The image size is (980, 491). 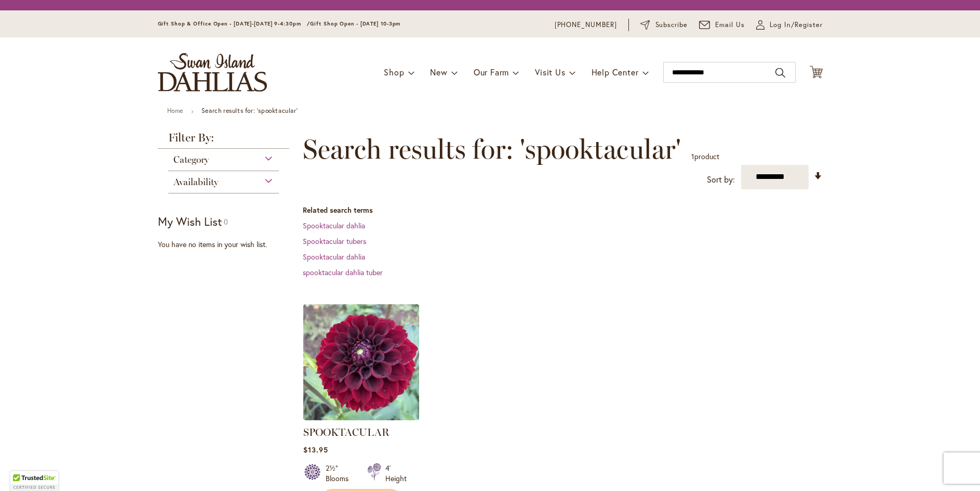 I want to click on a: Log In/Register, so click(x=790, y=25).